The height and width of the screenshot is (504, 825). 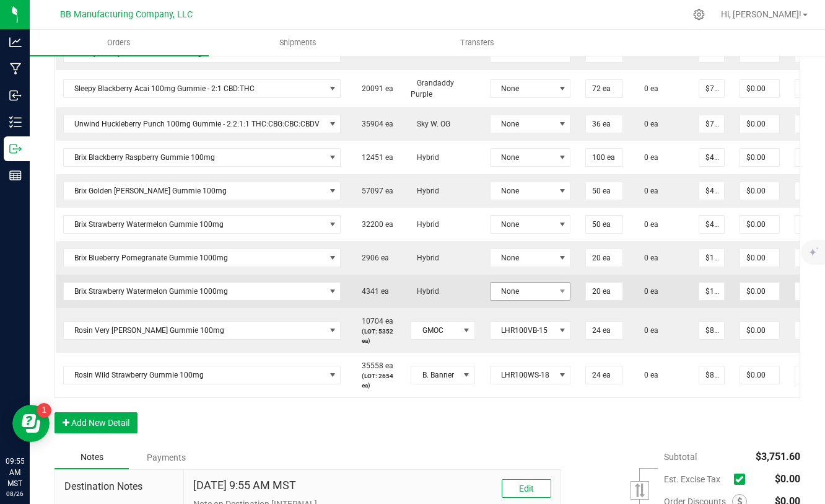 I want to click on p: (LOT: 2654 ea), so click(x=376, y=381).